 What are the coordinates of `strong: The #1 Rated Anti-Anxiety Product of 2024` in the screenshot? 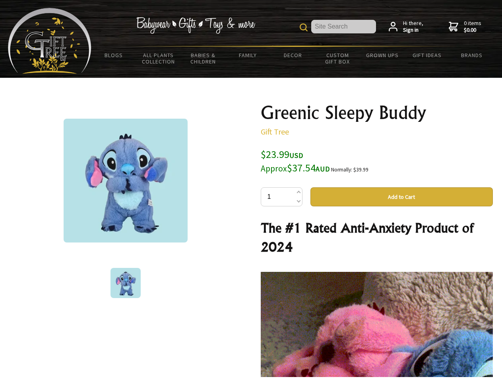 It's located at (367, 238).